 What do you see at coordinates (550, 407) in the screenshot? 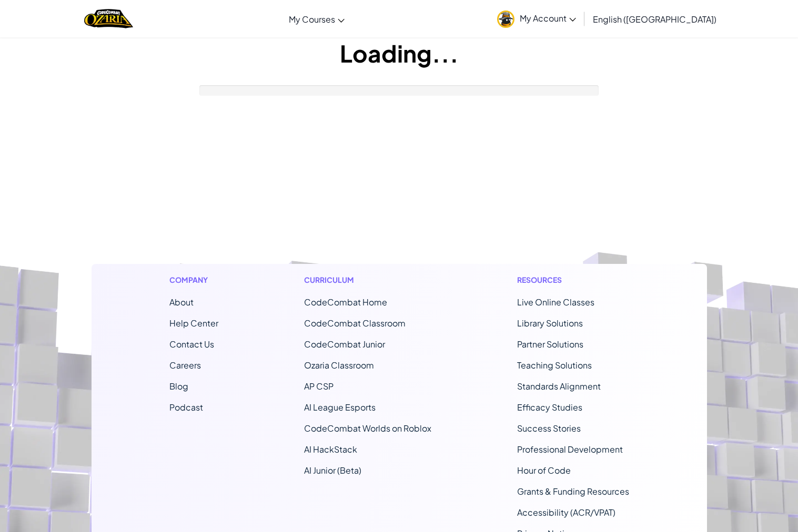
I see `a: Efficacy Studies` at bounding box center [550, 407].